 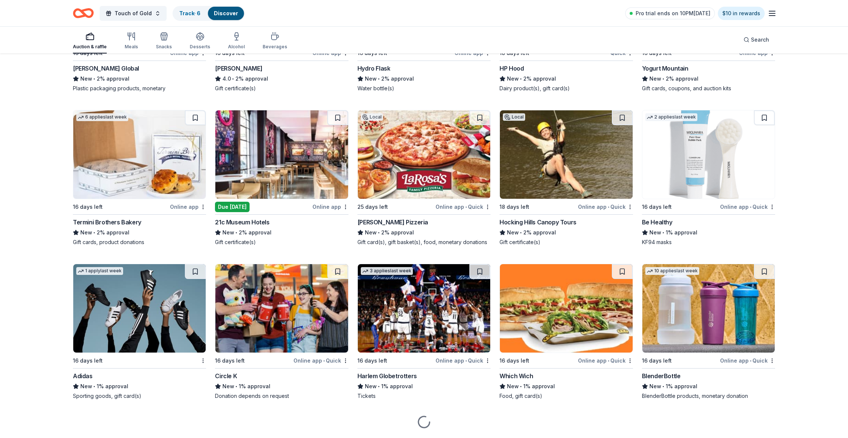 I want to click on div: 1 apply last week, so click(x=100, y=271).